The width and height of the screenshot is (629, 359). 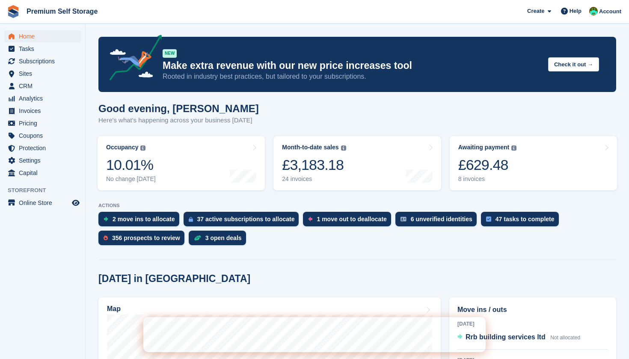 What do you see at coordinates (351, 219) in the screenshot?
I see `div: 1 move out to deallocate` at bounding box center [351, 219].